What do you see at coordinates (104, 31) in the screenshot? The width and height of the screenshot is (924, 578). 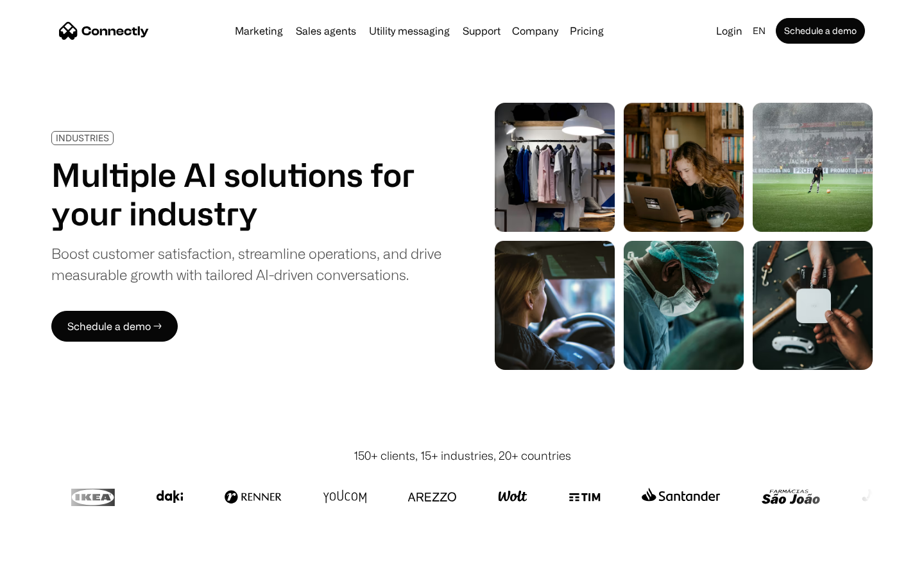 I see `a: home` at bounding box center [104, 31].